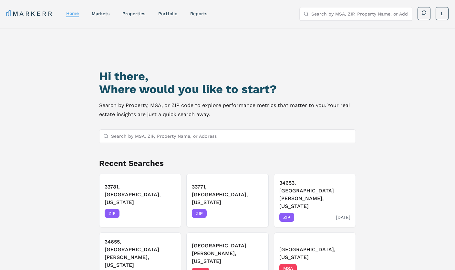 This screenshot has height=270, width=455. I want to click on a: Portfolio, so click(168, 14).